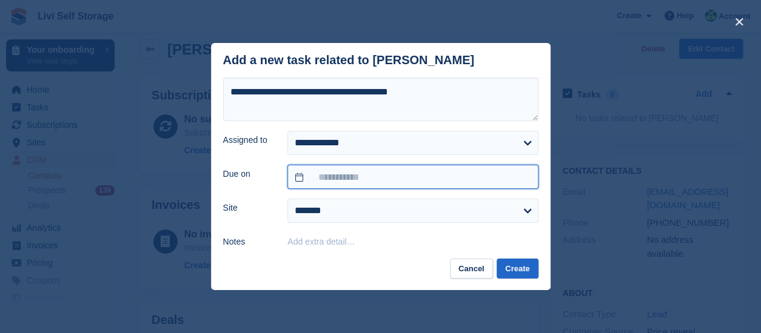 The width and height of the screenshot is (761, 333). I want to click on label: Due on, so click(248, 174).